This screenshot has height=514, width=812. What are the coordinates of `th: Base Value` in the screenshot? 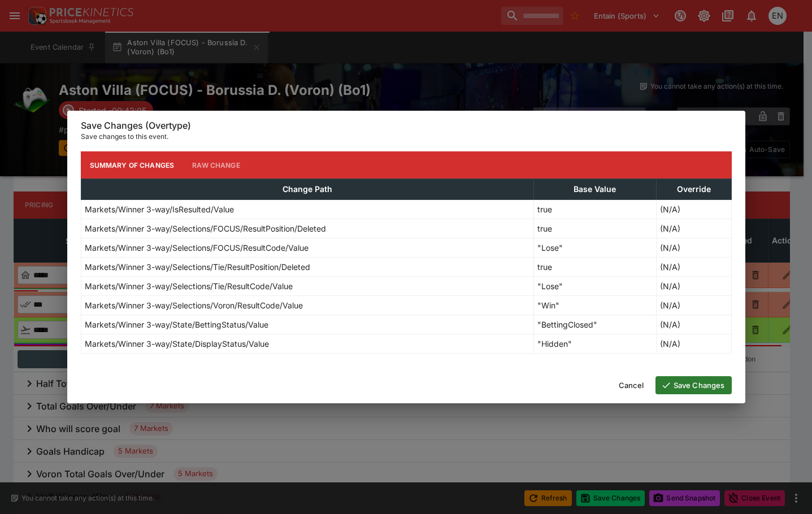 It's located at (594, 190).